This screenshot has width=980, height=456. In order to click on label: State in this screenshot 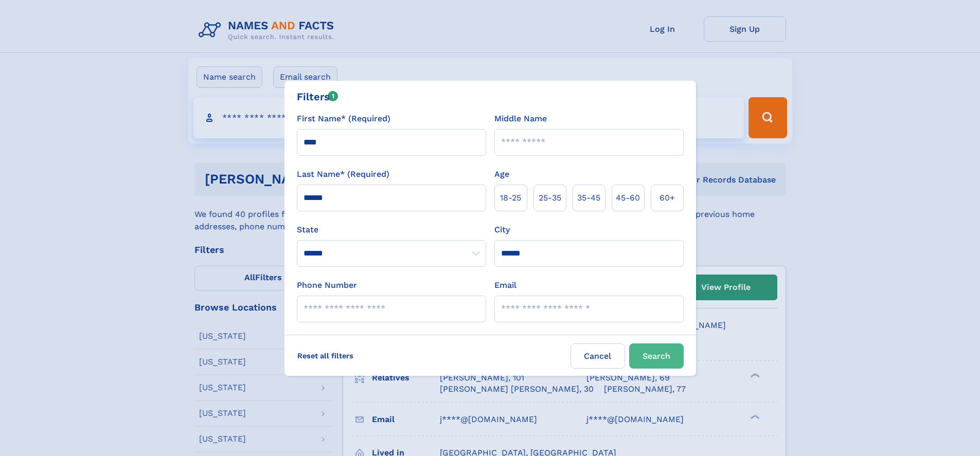, I will do `click(392, 230)`.